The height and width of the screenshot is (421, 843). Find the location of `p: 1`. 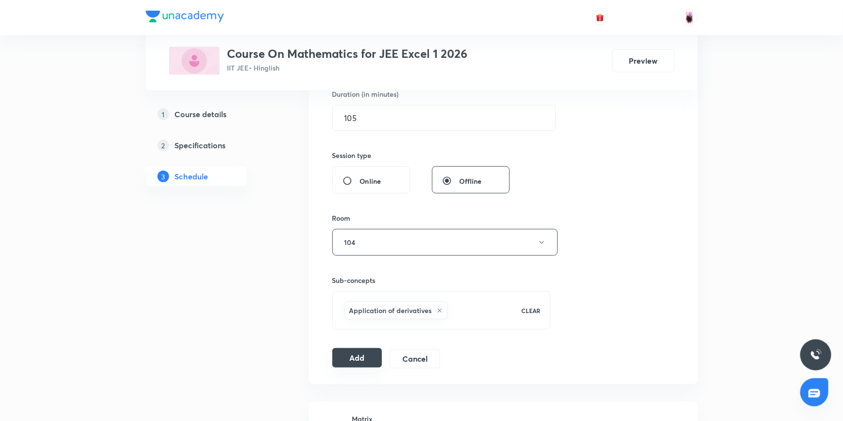

p: 1 is located at coordinates (163, 114).